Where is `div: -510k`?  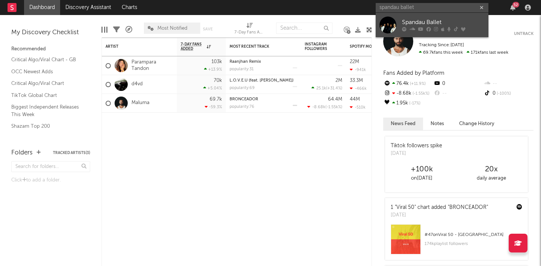 div: -510k is located at coordinates (357, 107).